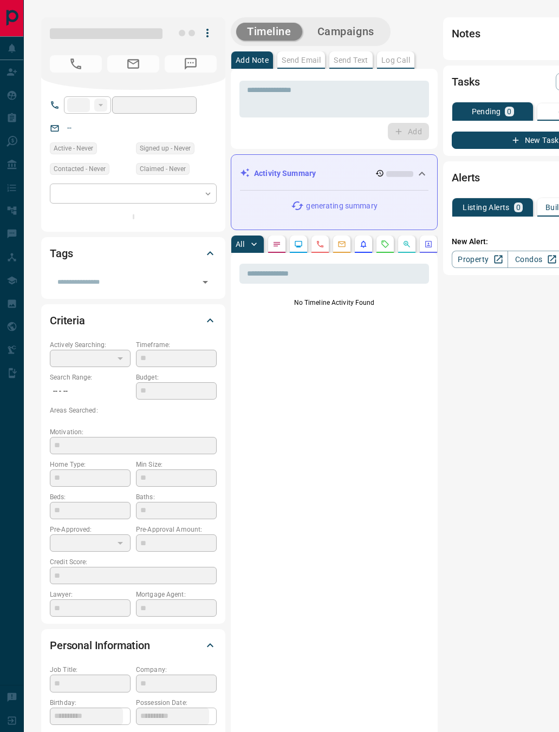 The width and height of the screenshot is (559, 732). Describe the element at coordinates (162, 169) in the screenshot. I see `span: Claimed - Never` at that location.